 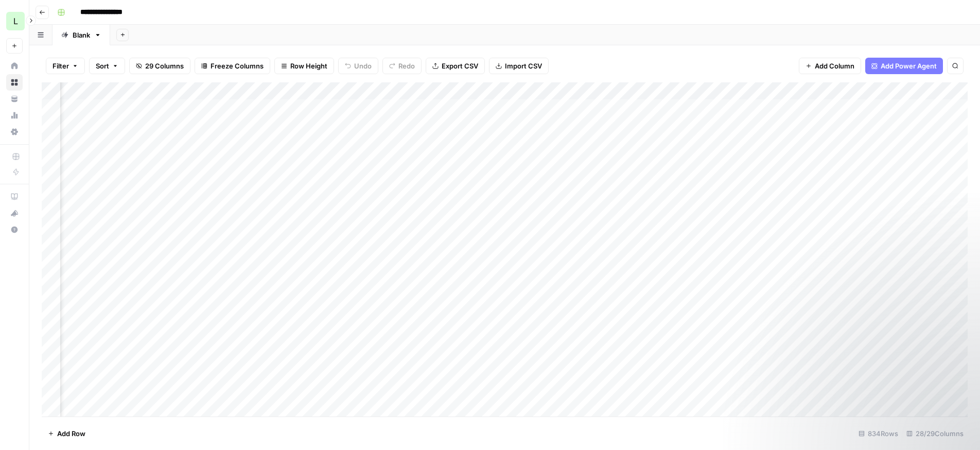 What do you see at coordinates (304, 66) in the screenshot?
I see `button: Row Height` at bounding box center [304, 66].